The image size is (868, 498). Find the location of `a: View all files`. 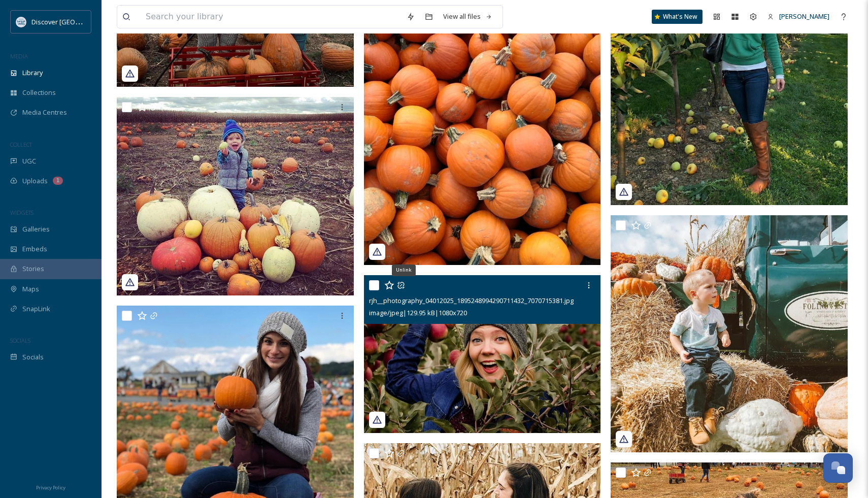

a: View all files is located at coordinates (467, 16).